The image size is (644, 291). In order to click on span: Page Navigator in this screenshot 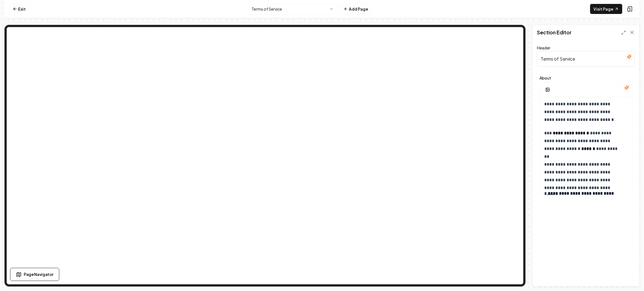, I will do `click(39, 274)`.